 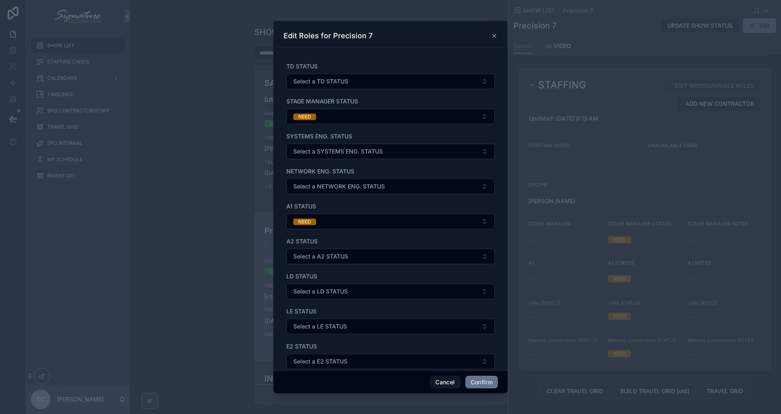 What do you see at coordinates (328, 36) in the screenshot?
I see `h3: Edit Roles for Precision 7` at bounding box center [328, 36].